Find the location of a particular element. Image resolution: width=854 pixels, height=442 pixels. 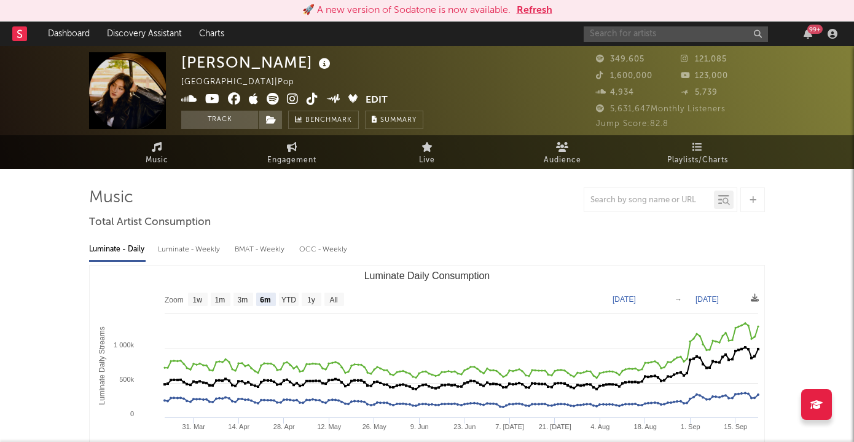

span: Benchmark is located at coordinates (329, 120).